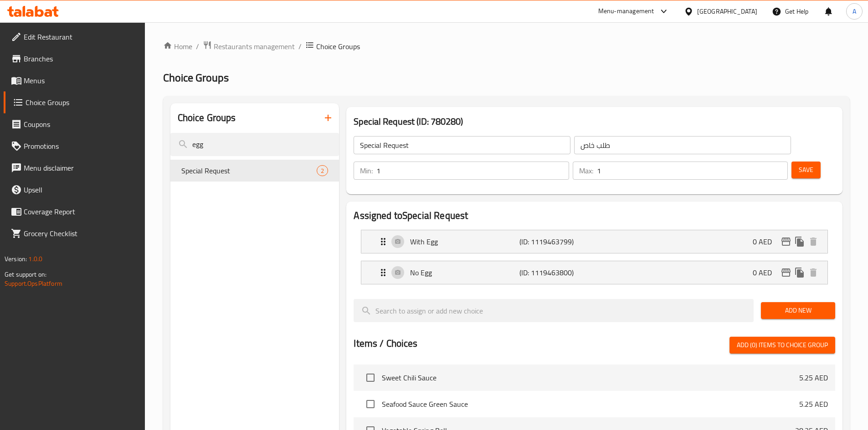 This screenshot has height=430, width=868. What do you see at coordinates (556, 242) in the screenshot?
I see `p: (ID: 1119463799)` at bounding box center [556, 242].